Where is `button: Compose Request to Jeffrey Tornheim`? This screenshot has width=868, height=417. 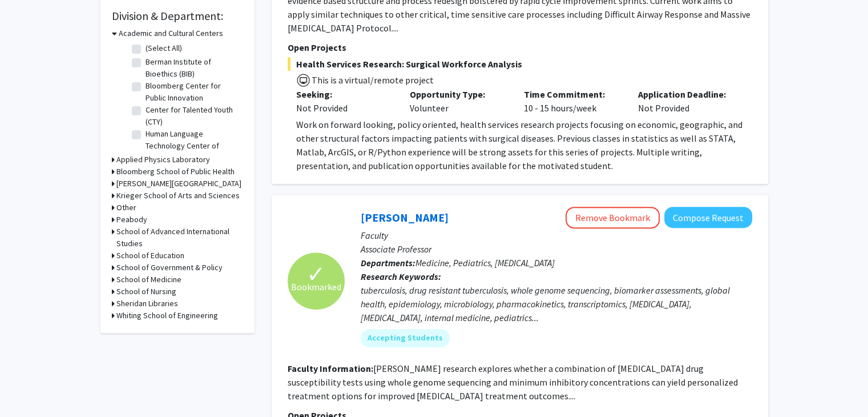
button: Compose Request to Jeffrey Tornheim is located at coordinates (709, 217).